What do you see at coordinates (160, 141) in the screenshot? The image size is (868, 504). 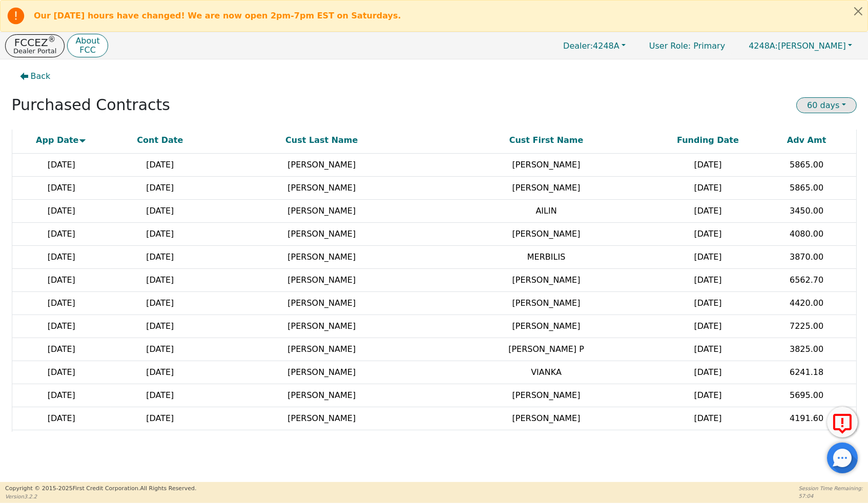 I see `div: Cont Date` at bounding box center [160, 141].